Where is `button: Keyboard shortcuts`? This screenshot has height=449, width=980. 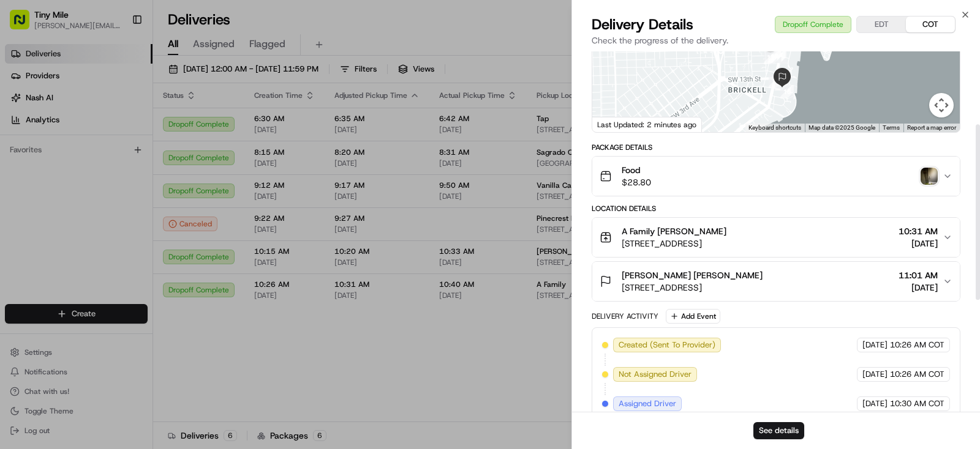 button: Keyboard shortcuts is located at coordinates (774, 128).